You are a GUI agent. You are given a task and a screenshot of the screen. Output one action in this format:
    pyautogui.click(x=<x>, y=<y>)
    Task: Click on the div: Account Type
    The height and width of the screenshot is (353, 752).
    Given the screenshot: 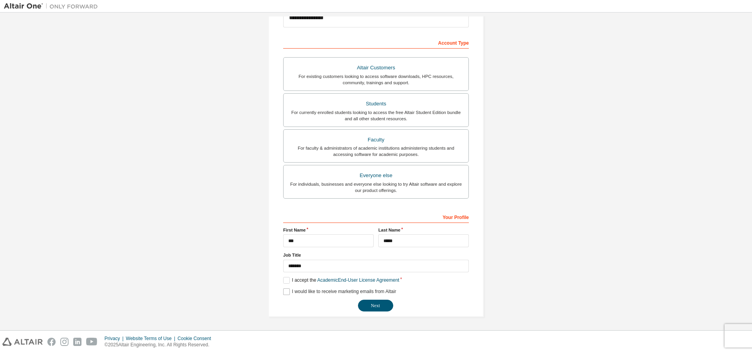 What is the action you would take?
    pyautogui.click(x=376, y=42)
    